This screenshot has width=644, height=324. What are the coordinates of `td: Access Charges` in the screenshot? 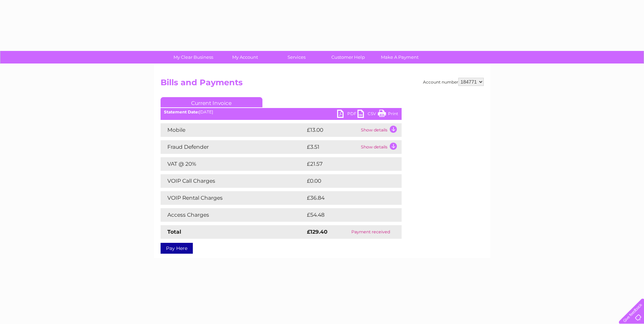 It's located at (233, 215).